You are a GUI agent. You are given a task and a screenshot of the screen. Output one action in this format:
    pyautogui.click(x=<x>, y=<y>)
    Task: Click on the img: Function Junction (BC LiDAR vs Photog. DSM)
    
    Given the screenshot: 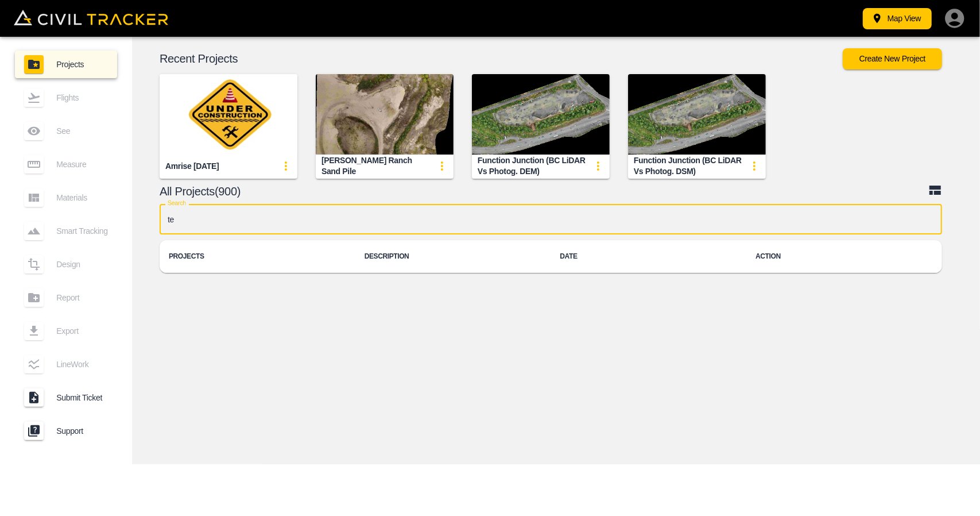 What is the action you would take?
    pyautogui.click(x=697, y=115)
    